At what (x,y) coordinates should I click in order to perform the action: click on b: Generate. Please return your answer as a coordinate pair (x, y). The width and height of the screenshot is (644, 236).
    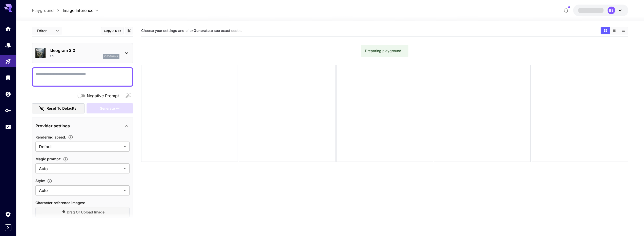
    Looking at the image, I should click on (201, 31).